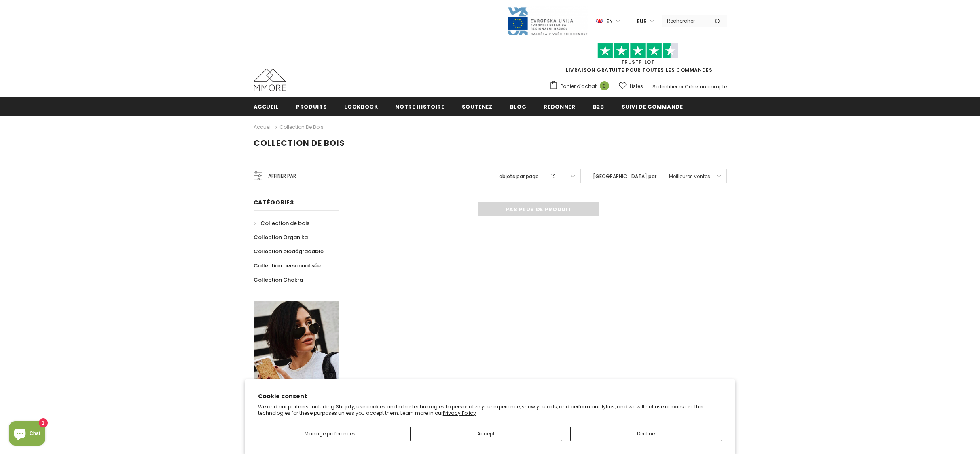  I want to click on span: 12, so click(553, 177).